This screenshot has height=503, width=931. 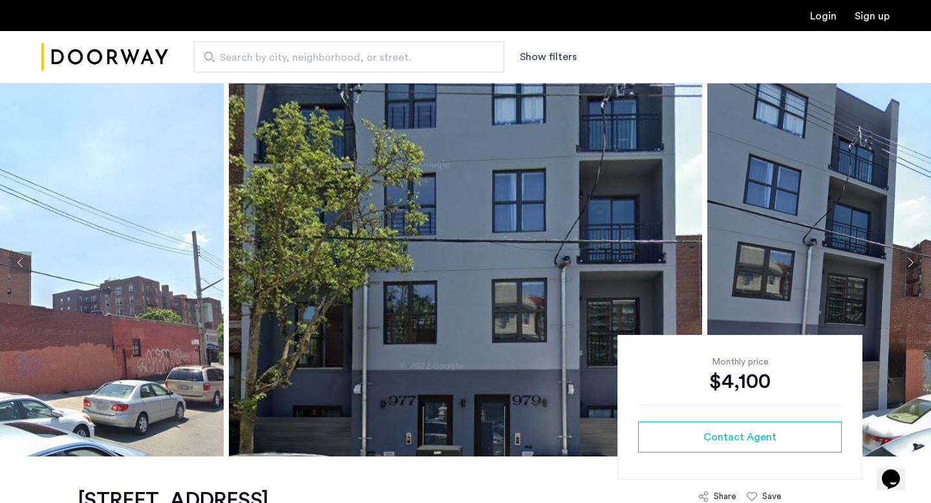 I want to click on button: Next apartment, so click(x=910, y=262).